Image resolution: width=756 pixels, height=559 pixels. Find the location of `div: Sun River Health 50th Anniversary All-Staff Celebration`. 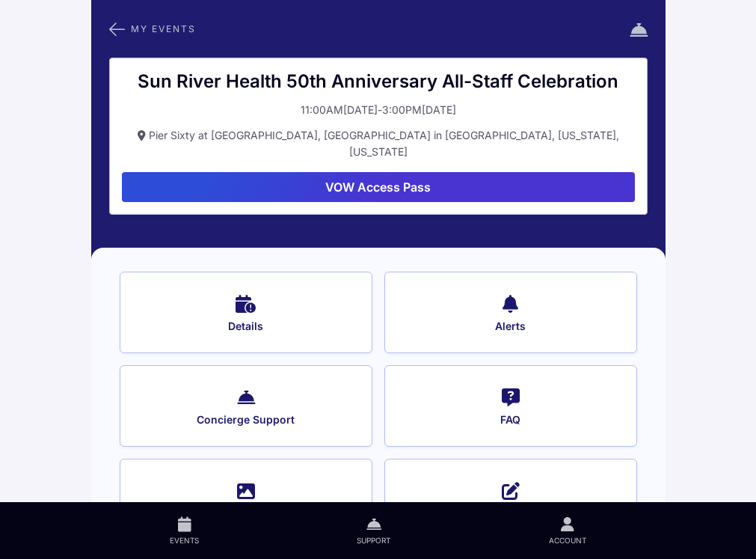

div: Sun River Health 50th Anniversary All-Staff Celebration is located at coordinates (378, 82).